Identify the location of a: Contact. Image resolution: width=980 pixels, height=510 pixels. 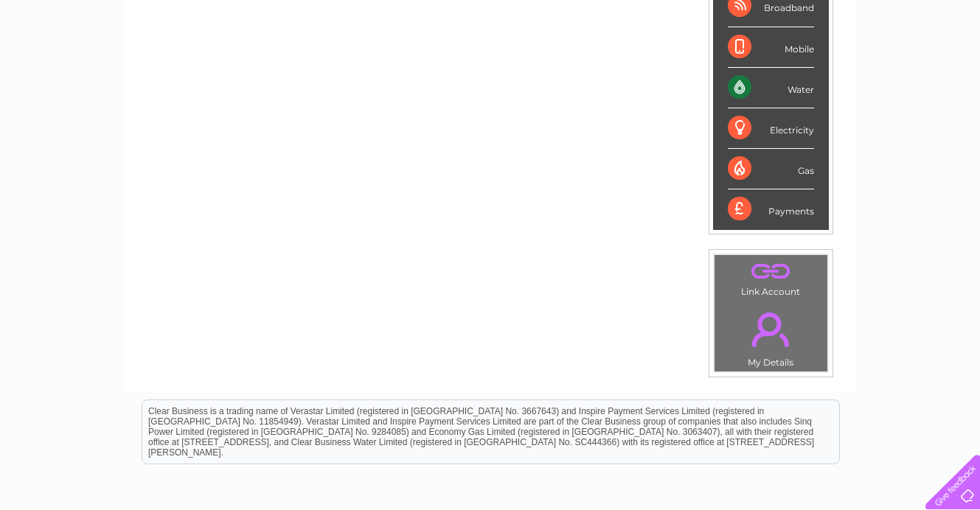
(899, 68).